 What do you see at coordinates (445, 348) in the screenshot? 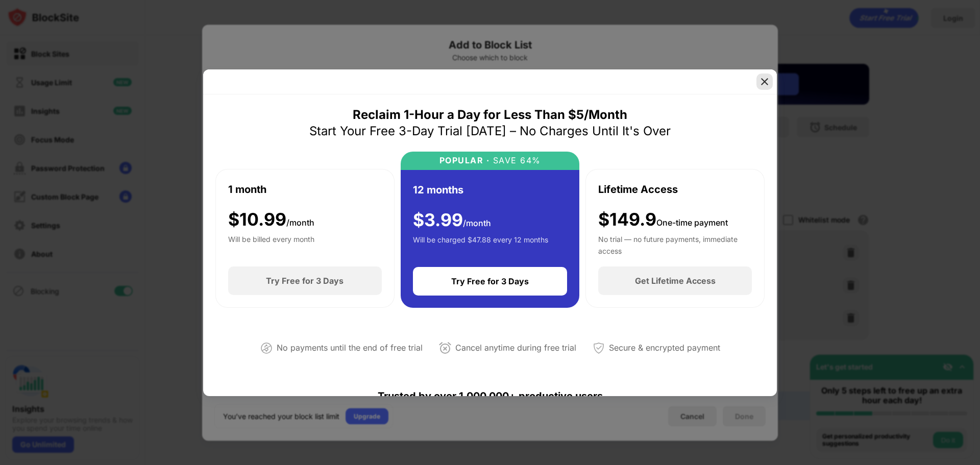
I see `img: cancel-anytime` at bounding box center [445, 348].